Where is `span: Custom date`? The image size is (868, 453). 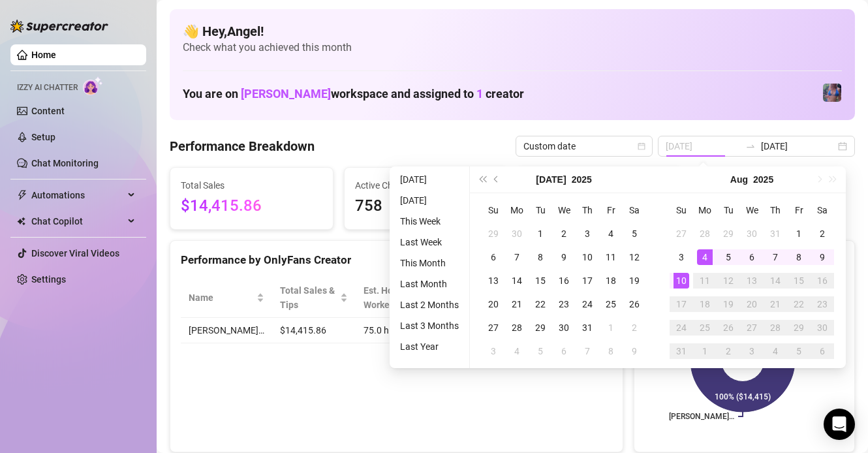 span: Custom date is located at coordinates (584, 147).